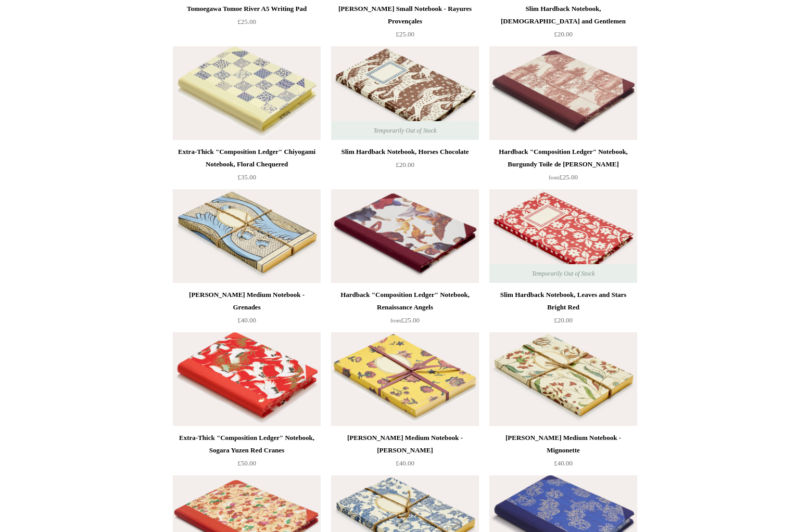  What do you see at coordinates (405, 93) in the screenshot?
I see `img: Slim Hardback Notebook, Horses Chocolate` at bounding box center [405, 93].